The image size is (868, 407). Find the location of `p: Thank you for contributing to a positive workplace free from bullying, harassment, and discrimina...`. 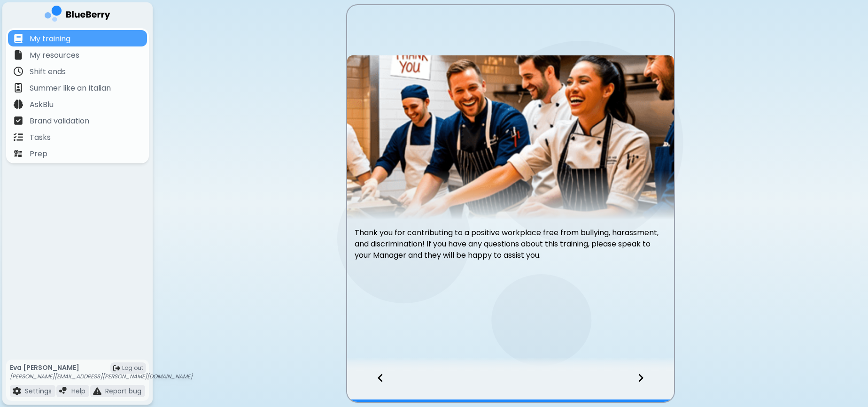

p: Thank you for contributing to a positive workplace free from bullying, harassment, and discrimina... is located at coordinates (510, 244).